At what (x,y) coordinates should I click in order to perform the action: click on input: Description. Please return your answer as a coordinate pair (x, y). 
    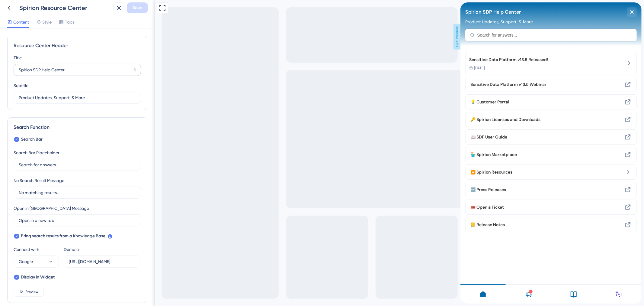
    Looking at the image, I should click on (77, 98).